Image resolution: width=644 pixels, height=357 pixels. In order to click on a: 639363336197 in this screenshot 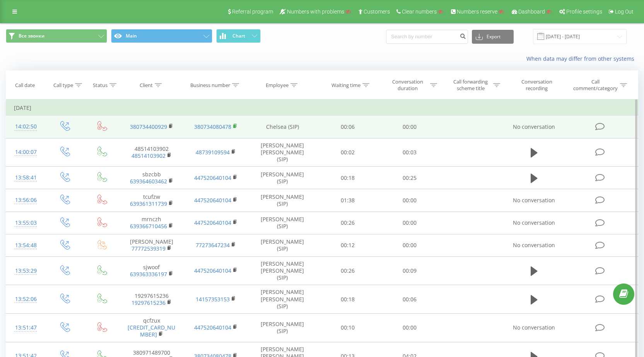, I will do `click(148, 274)`.